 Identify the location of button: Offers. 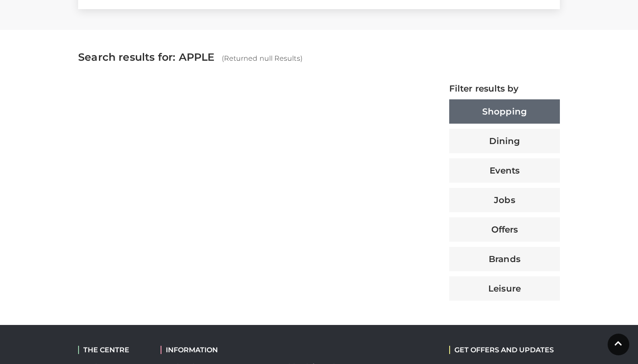
(504, 230).